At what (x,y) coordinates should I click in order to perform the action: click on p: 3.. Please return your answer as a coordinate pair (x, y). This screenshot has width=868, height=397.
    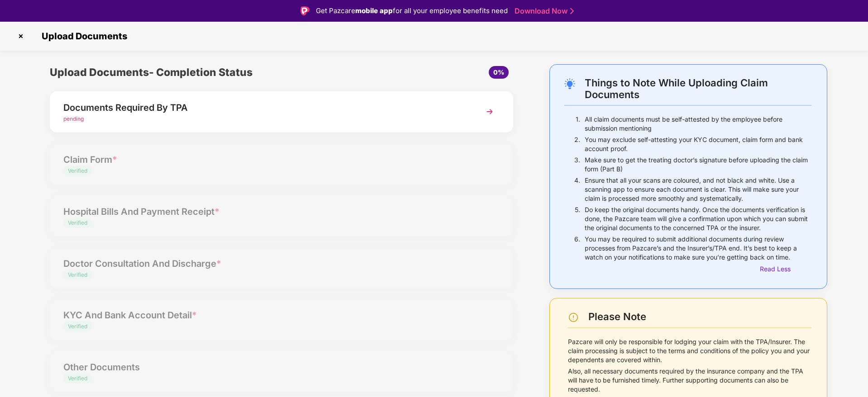
    Looking at the image, I should click on (577, 165).